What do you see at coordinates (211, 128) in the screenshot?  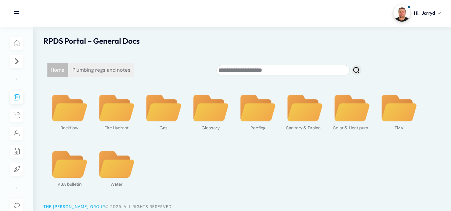 I see `div: Glossary` at bounding box center [211, 128].